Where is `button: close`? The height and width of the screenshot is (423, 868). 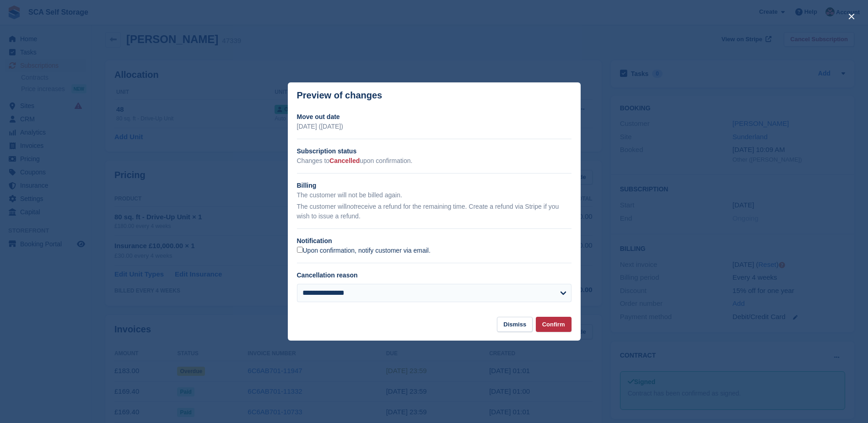 button: close is located at coordinates (851, 17).